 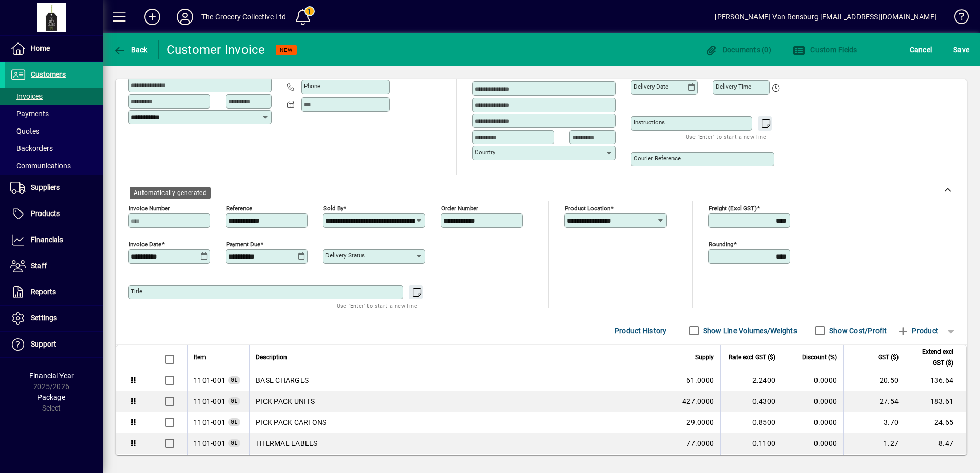 I want to click on span: Invoices, so click(x=26, y=96).